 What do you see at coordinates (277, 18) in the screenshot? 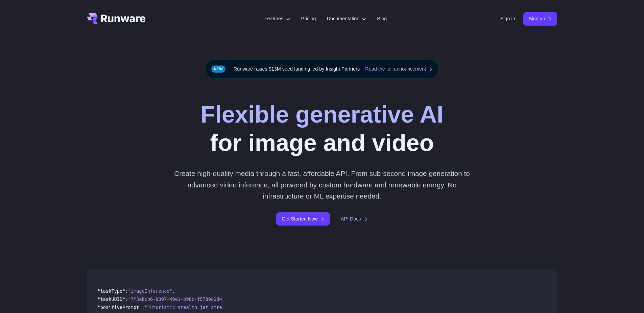
I see `label: Features` at bounding box center [277, 18].